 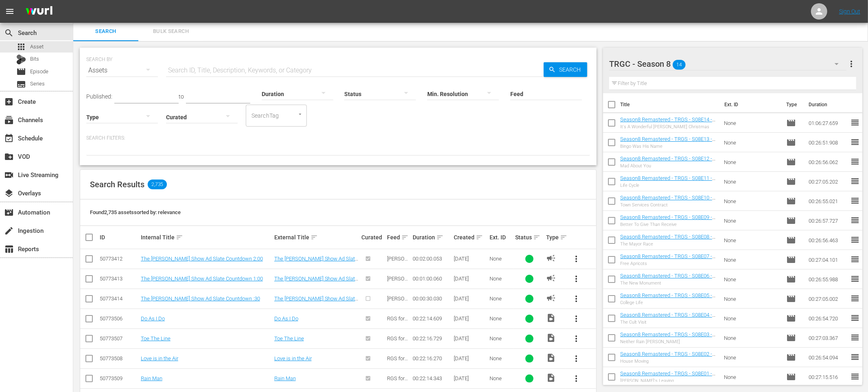 I want to click on div: The New Monument, so click(x=669, y=283).